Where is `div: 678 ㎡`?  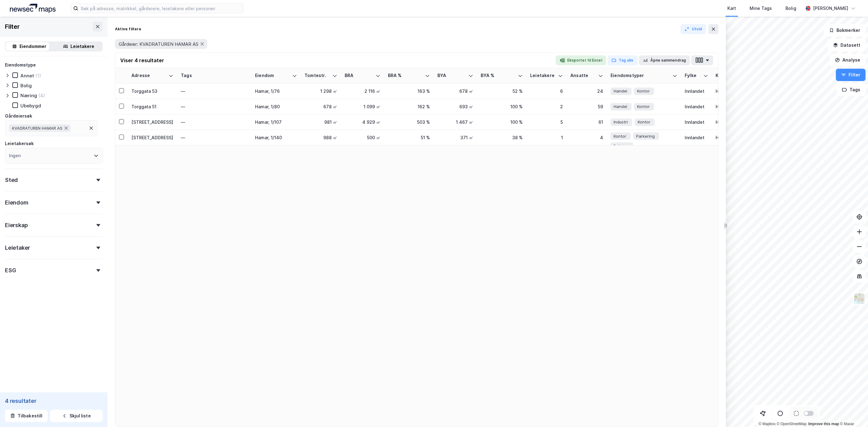 div: 678 ㎡ is located at coordinates (321, 106).